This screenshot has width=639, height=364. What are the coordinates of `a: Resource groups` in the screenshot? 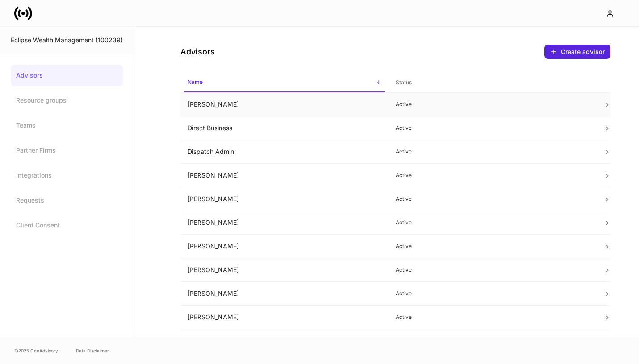 It's located at (66, 100).